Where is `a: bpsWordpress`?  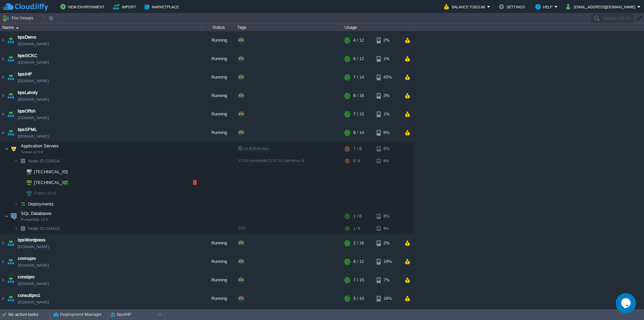 a: bpsWordpress is located at coordinates (32, 240).